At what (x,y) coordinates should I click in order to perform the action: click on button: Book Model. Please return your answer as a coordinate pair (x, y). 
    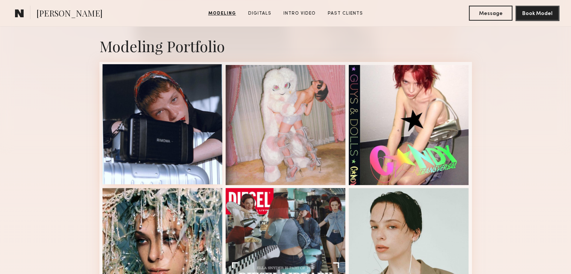
    Looking at the image, I should click on (537, 13).